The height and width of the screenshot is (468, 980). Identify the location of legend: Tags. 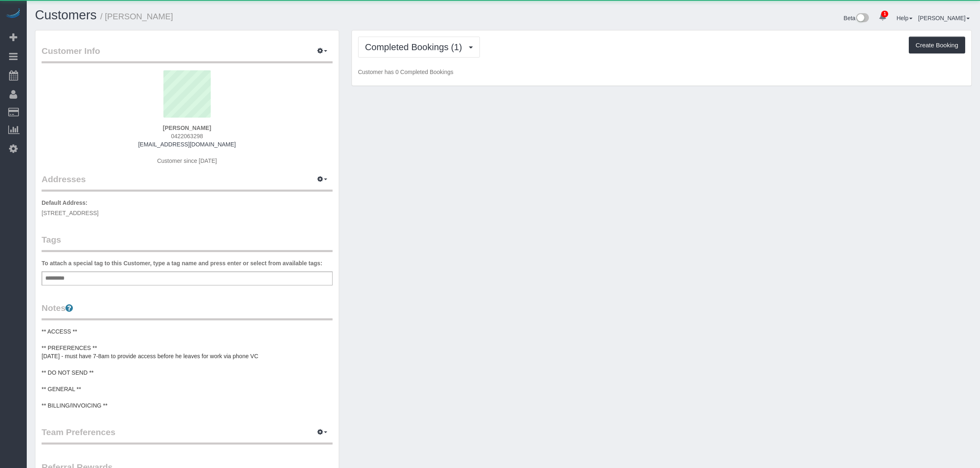
(187, 242).